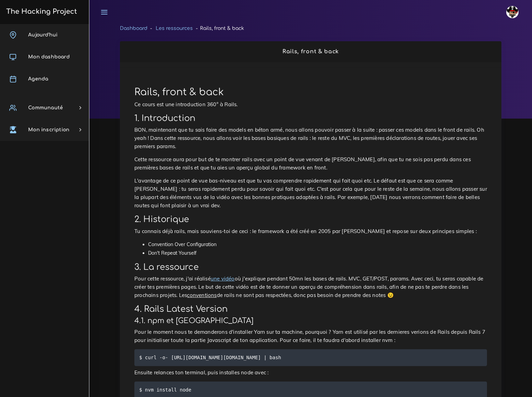  I want to click on h2: 2. Historique, so click(311, 219).